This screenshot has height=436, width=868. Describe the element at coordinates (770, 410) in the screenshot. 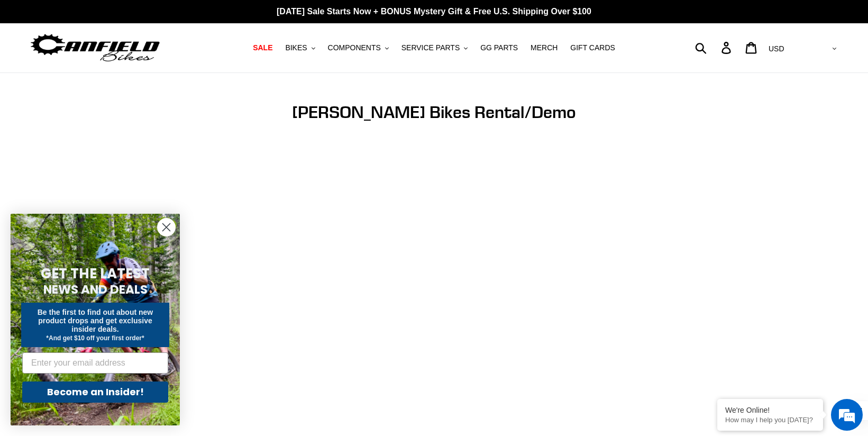

I see `div: We're Online!` at that location.